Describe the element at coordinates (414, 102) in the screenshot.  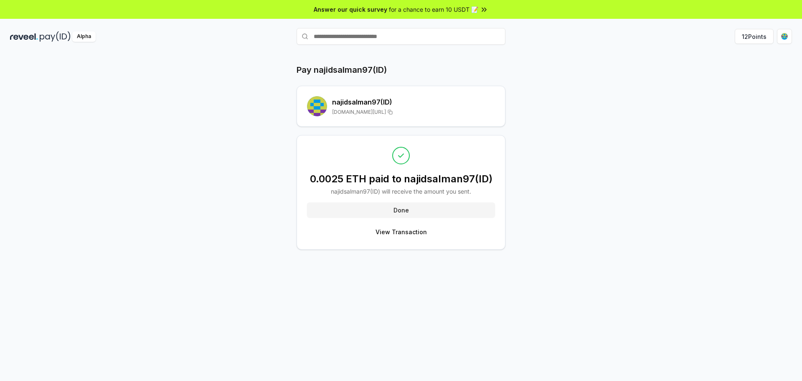
I see `h2: najidsalman97 (ID)` at that location.